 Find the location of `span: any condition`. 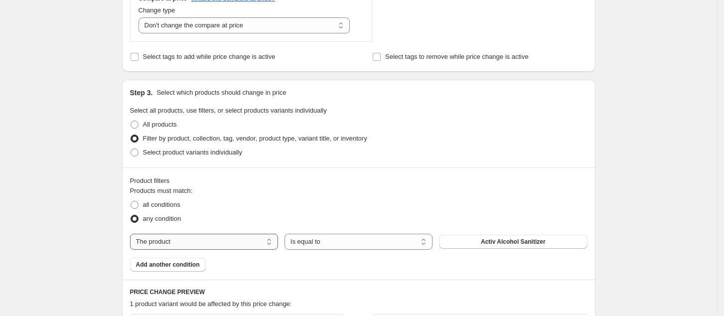

span: any condition is located at coordinates (162, 218).